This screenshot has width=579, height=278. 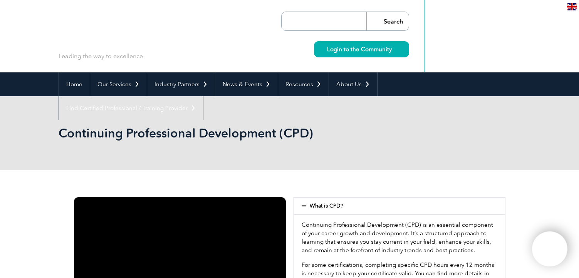 I want to click on img: en, so click(x=571, y=7).